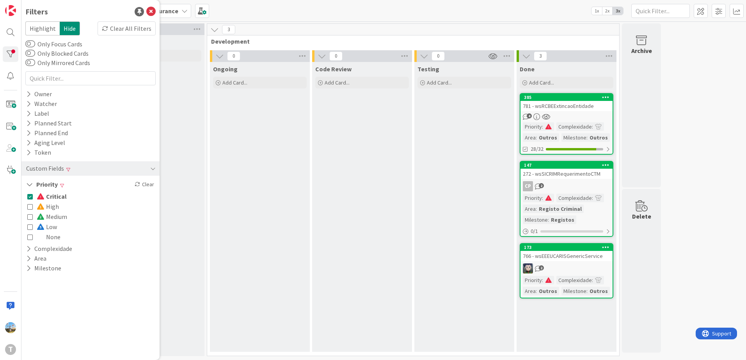 The height and width of the screenshot is (360, 746). I want to click on button: Priority, so click(42, 184).